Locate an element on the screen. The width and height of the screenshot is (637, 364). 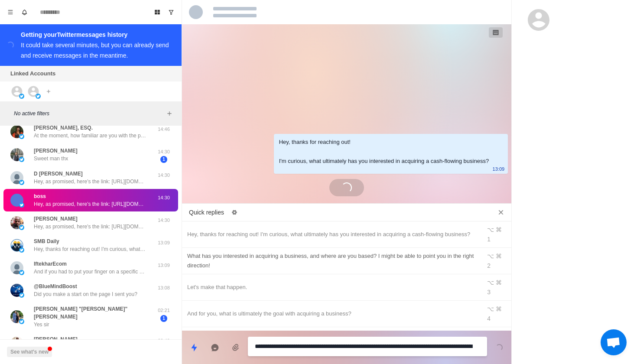
p: 13:08 is located at coordinates (164, 288).